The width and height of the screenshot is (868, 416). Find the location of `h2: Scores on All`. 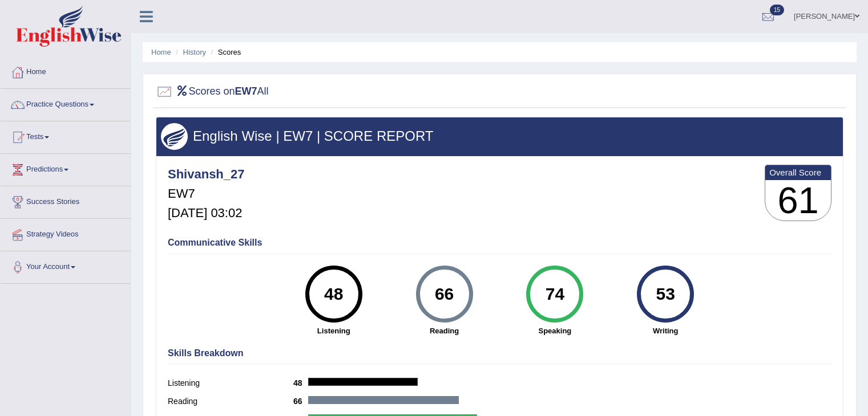

h2: Scores on All is located at coordinates (212, 92).